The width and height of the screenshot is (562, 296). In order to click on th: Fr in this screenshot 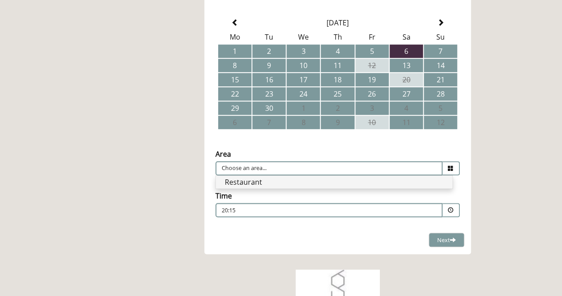, I will do `click(372, 37)`.